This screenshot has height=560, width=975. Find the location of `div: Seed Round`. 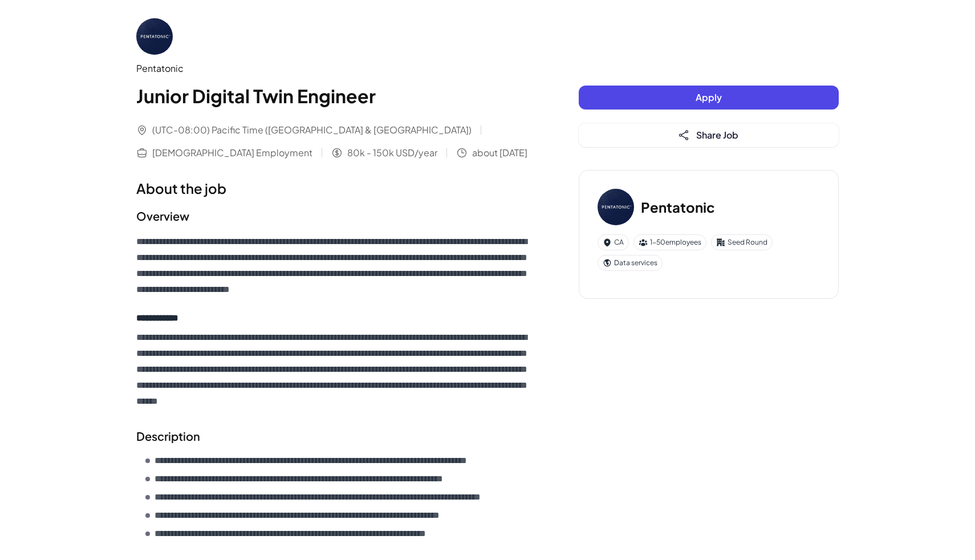

div: Seed Round is located at coordinates (742, 242).